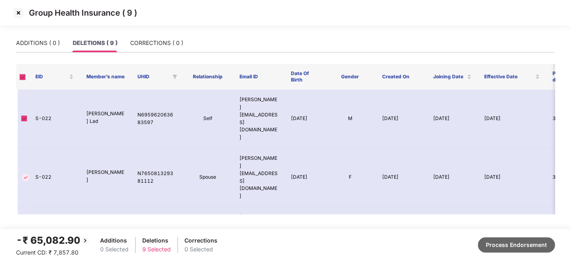  Describe the element at coordinates (153, 77) in the screenshot. I see `span: UHID` at that location.